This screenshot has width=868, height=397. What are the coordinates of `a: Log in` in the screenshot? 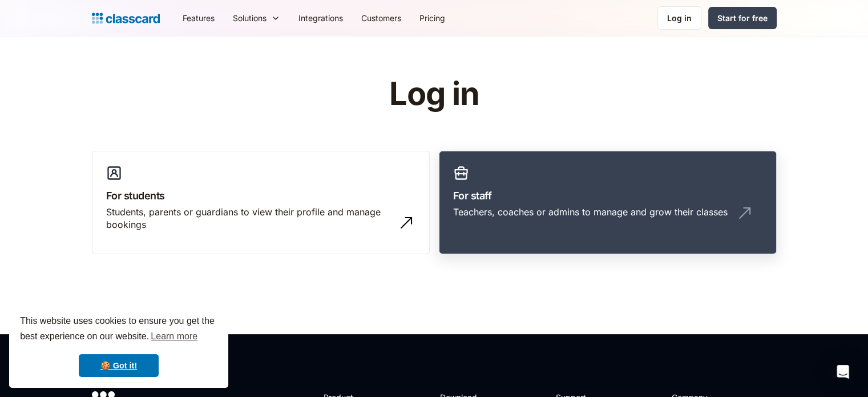 It's located at (679, 18).